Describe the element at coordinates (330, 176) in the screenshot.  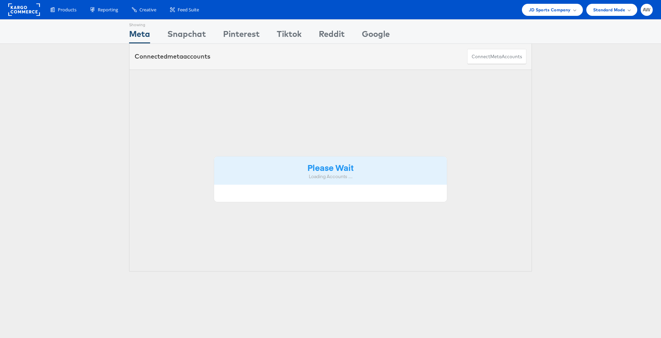
I see `div: Loading Accounts ....` at that location.